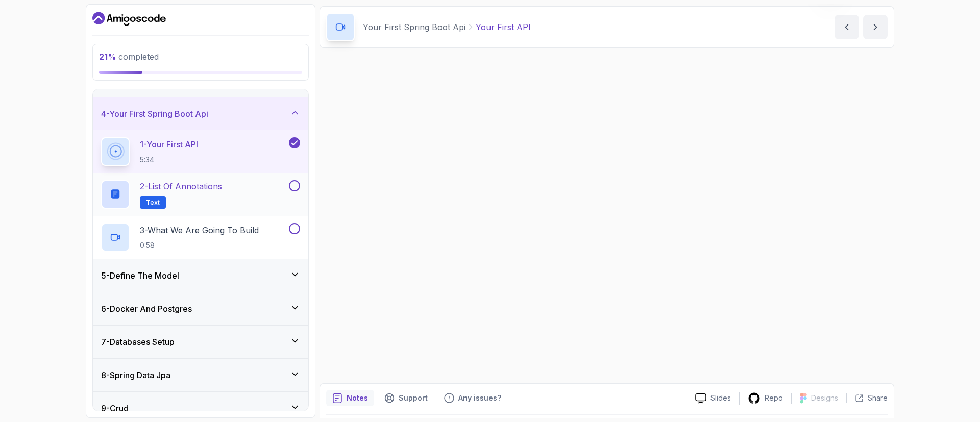 This screenshot has width=980, height=422. Describe the element at coordinates (199, 246) in the screenshot. I see `p: 0:58` at that location.